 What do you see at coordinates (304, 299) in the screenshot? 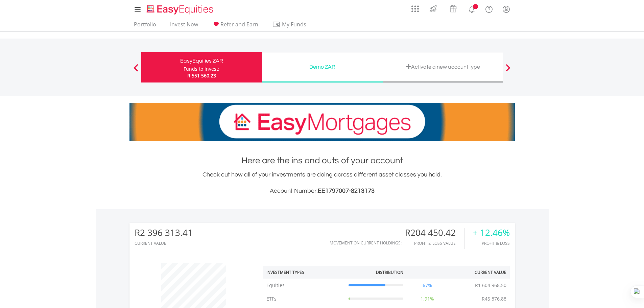
I see `td: ETFs` at bounding box center [304, 299].